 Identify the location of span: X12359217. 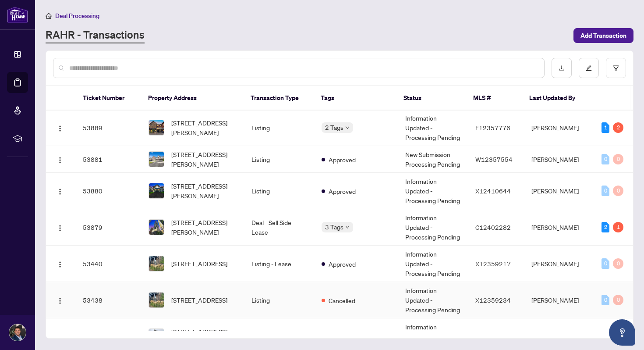
(493, 264).